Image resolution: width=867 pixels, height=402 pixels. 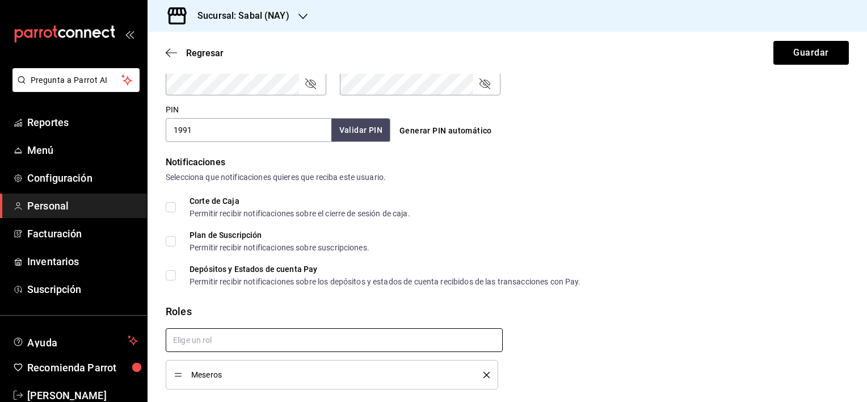 I want to click on button: delete, so click(x=483, y=375).